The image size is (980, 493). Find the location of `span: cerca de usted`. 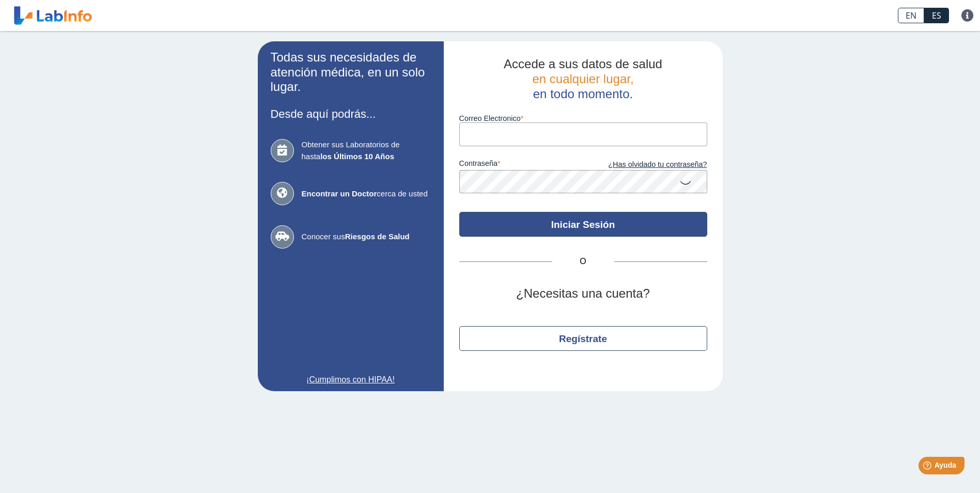

span: cerca de usted is located at coordinates (366, 194).